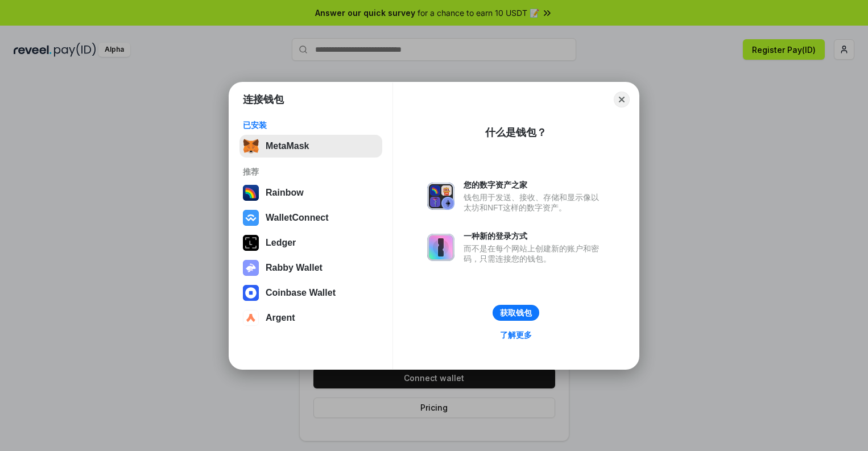  Describe the element at coordinates (311, 218) in the screenshot. I see `button: WalletConnect` at that location.